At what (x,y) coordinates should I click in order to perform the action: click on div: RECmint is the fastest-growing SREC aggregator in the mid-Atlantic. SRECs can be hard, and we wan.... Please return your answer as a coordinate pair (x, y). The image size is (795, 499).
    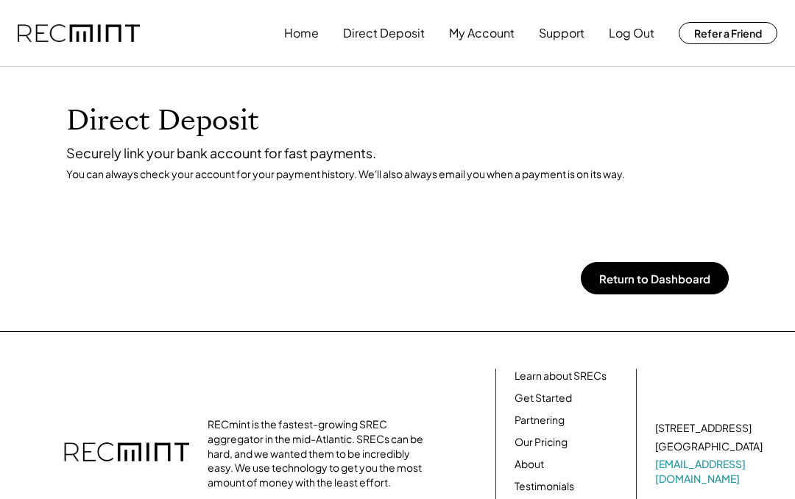
    Looking at the image, I should click on (318, 454).